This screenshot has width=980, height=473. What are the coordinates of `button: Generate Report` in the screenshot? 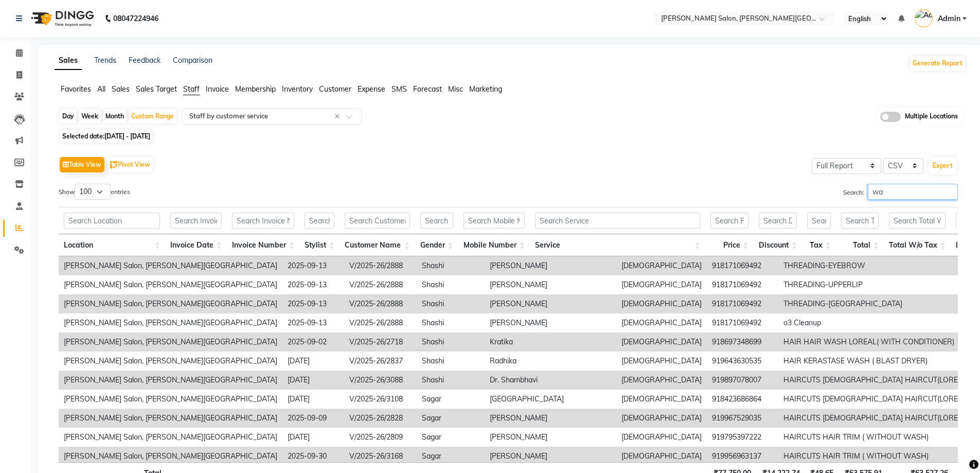 It's located at (937, 63).